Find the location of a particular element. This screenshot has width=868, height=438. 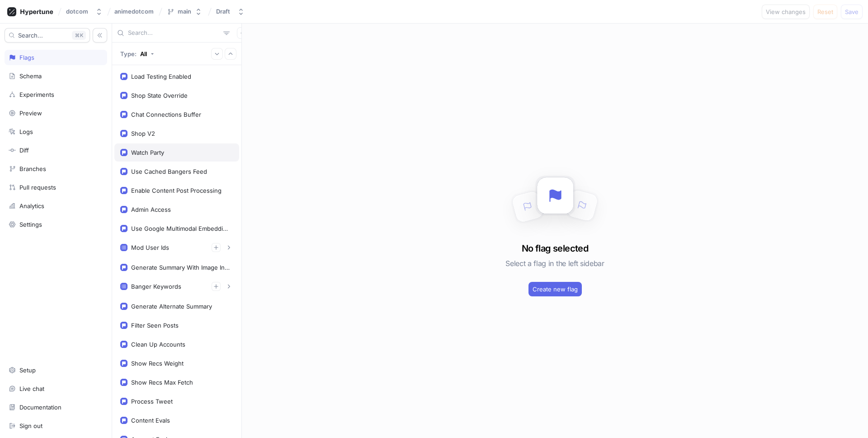

div: Settings is located at coordinates (31, 224).